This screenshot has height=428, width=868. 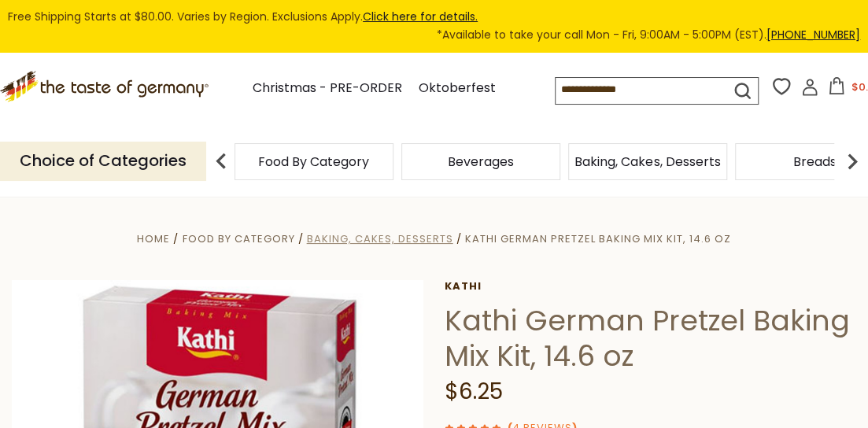 I want to click on a: Click here for details., so click(x=420, y=17).